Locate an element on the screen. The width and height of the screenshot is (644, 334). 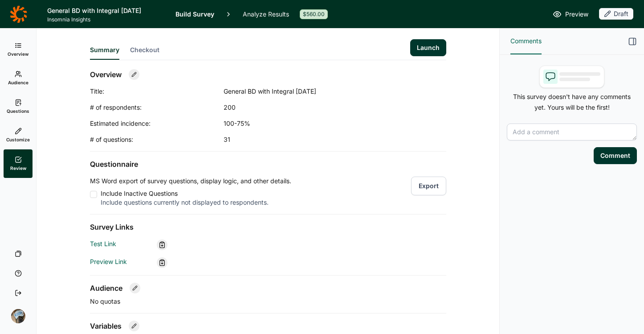
span: Comments is located at coordinates (526, 41).